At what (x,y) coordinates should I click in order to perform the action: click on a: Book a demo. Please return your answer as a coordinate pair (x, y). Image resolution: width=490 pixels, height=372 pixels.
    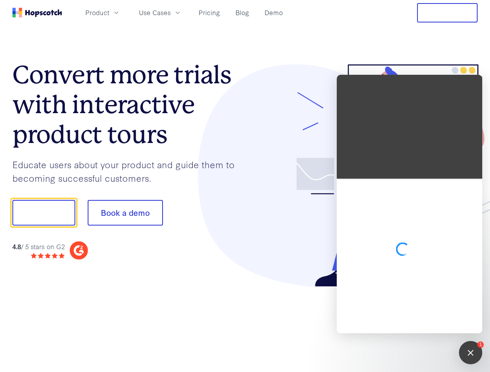
    Looking at the image, I should click on (125, 213).